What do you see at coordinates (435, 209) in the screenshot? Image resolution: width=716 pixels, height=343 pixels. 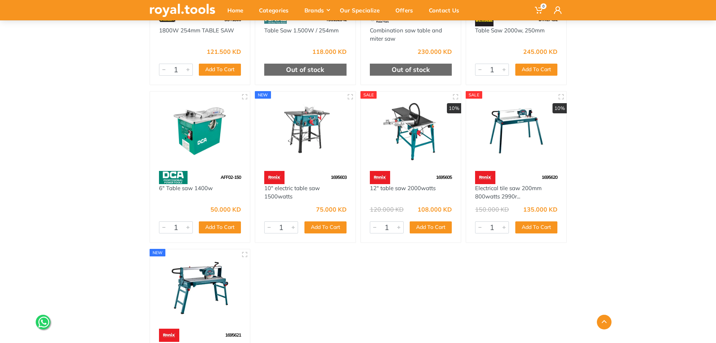 I see `div: 108.000 KD` at bounding box center [435, 209].